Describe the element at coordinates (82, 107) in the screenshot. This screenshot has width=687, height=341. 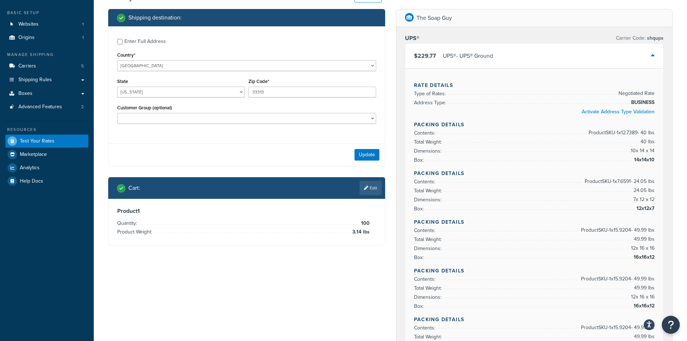
I see `span: 2` at that location.